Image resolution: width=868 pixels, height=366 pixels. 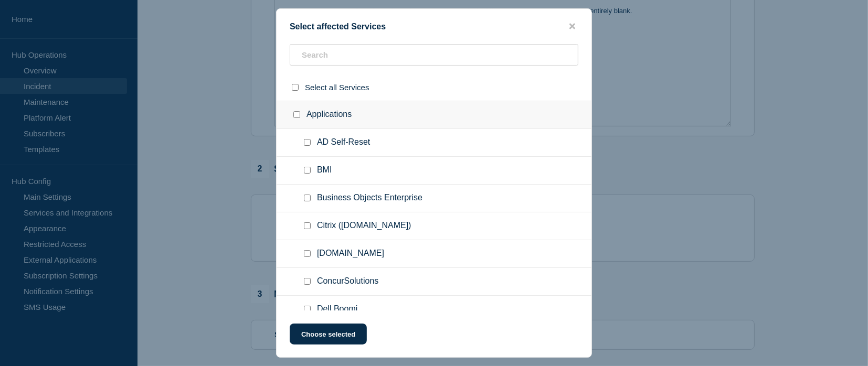 What do you see at coordinates (307, 281) in the screenshot?
I see `input: ConcurSolutions checkbox` at bounding box center [307, 281].